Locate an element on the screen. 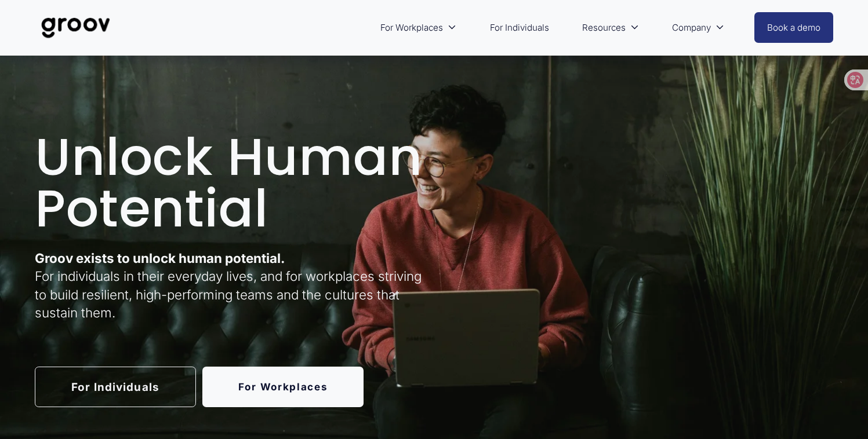 Image resolution: width=868 pixels, height=439 pixels. a: For Workplaces is located at coordinates (283, 387).